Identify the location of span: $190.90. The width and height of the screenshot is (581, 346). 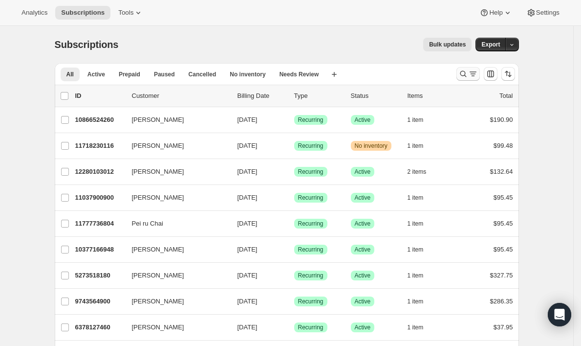
(502, 119).